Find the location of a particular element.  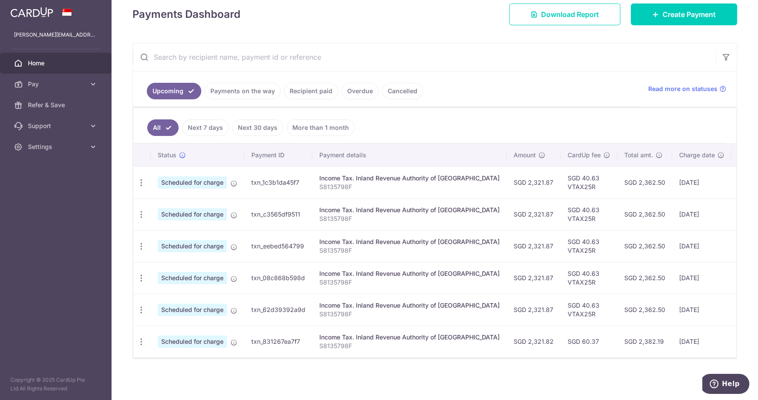

a: Next 7 days is located at coordinates (205, 128).